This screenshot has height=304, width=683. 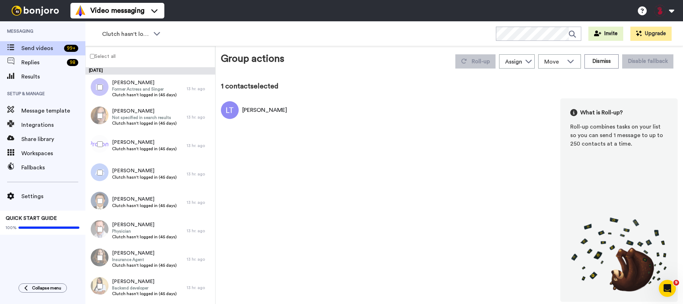 What do you see at coordinates (53, 111) in the screenshot?
I see `span: Message template` at bounding box center [53, 111].